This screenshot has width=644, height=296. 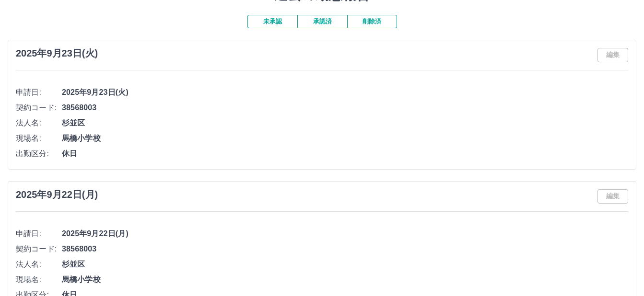 What do you see at coordinates (272, 22) in the screenshot?
I see `button: 未承認` at bounding box center [272, 22].